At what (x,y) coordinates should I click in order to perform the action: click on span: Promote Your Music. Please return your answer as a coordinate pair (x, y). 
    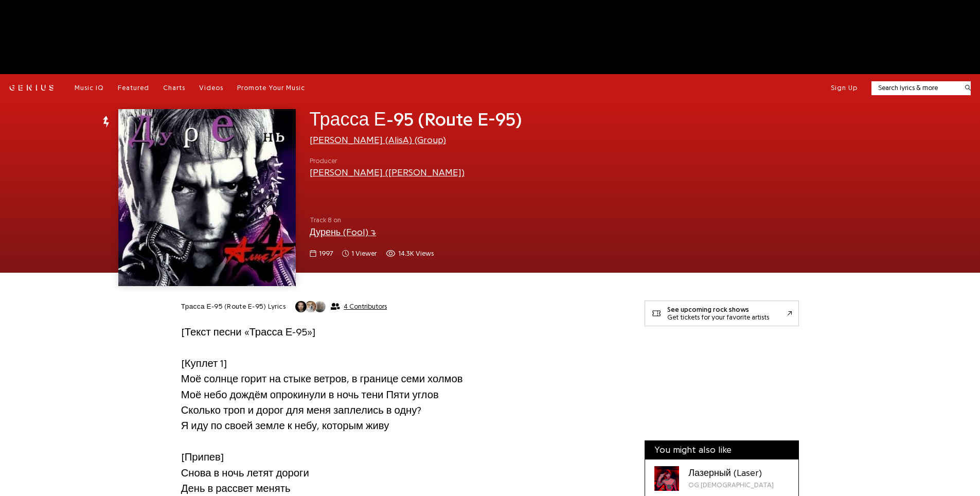
    Looking at the image, I should click on (272, 87).